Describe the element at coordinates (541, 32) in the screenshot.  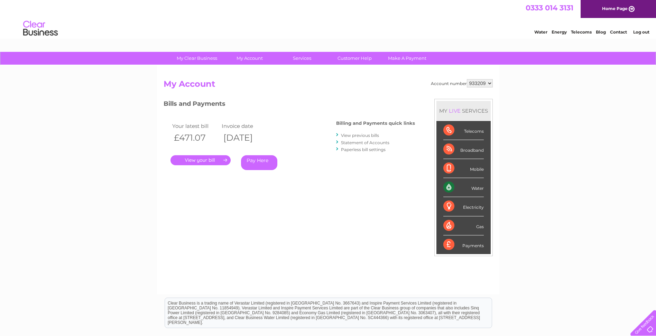
I see `a: Water` at that location.